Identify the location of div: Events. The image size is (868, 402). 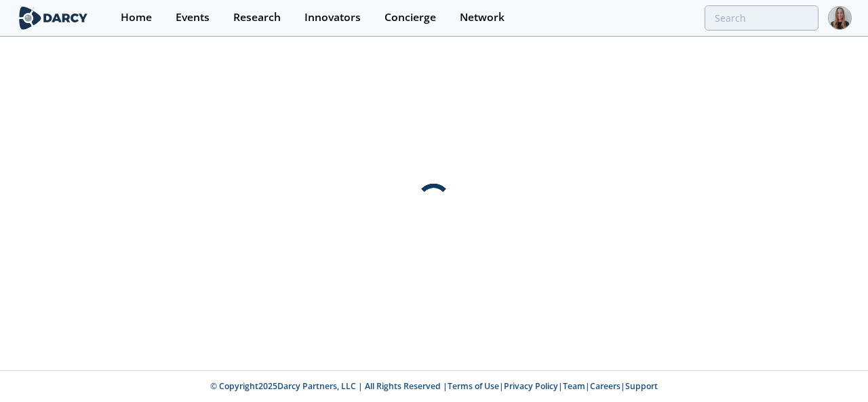
(193, 18).